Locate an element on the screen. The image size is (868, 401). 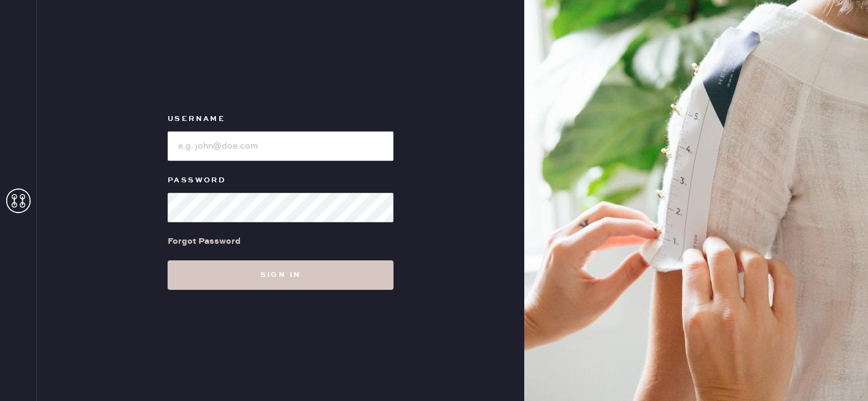
label: Password is located at coordinates (281, 180).